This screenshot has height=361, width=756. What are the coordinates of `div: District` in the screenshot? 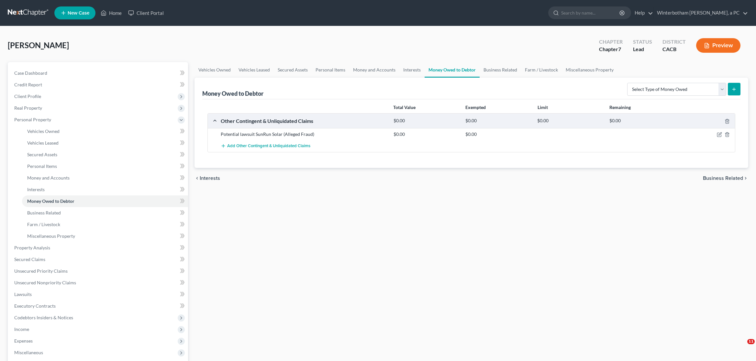 It's located at (674, 42).